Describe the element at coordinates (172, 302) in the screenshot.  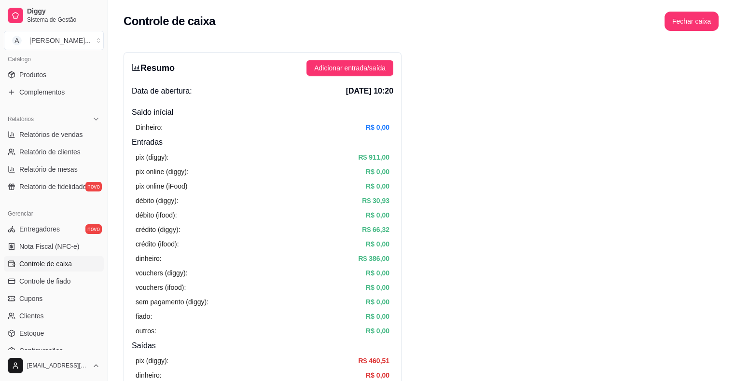
I see `article: sem pagamento (diggy):` at that location.